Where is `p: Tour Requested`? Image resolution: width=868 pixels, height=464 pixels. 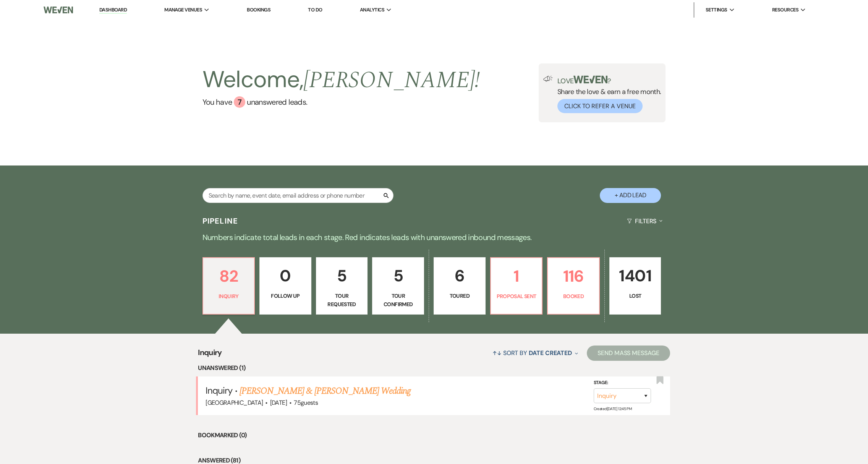 p: Tour Requested is located at coordinates (342, 300).